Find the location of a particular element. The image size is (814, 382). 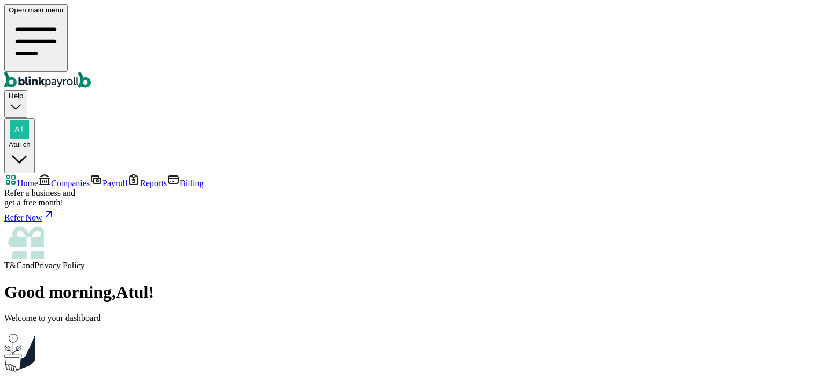

span: and is located at coordinates (28, 265).